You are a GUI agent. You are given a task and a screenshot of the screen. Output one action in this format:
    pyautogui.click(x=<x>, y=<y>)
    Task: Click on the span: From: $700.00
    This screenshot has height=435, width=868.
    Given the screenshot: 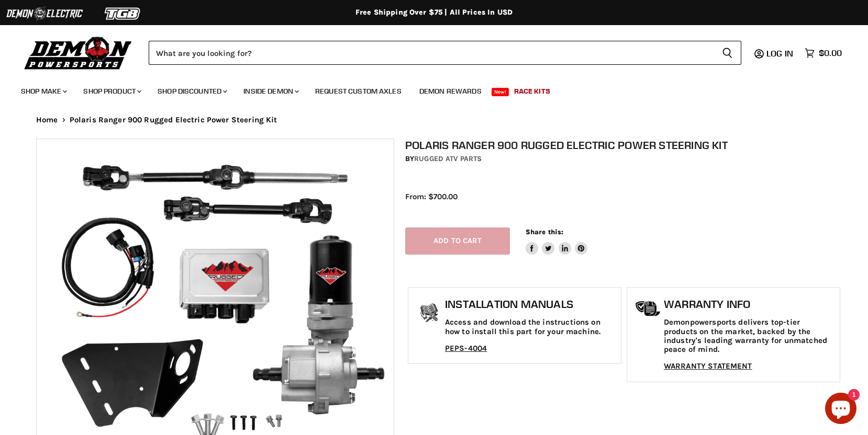 What is the action you would take?
    pyautogui.click(x=431, y=197)
    